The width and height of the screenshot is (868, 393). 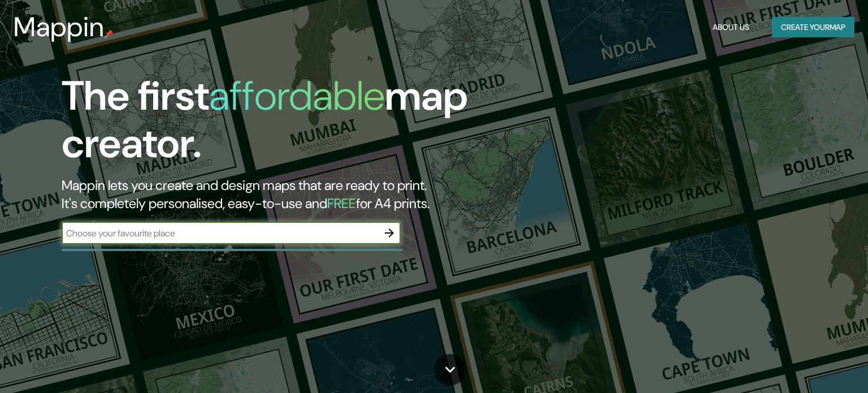 I want to click on h3: Mappin, so click(x=59, y=27).